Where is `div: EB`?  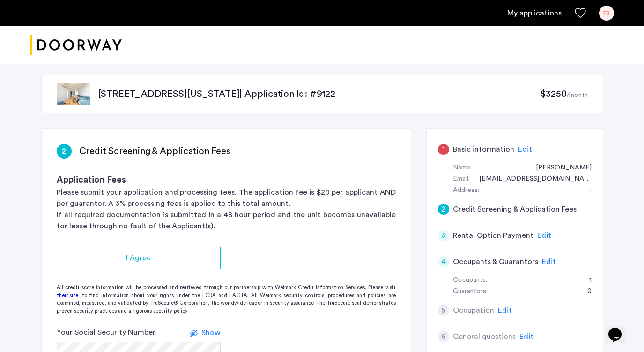
div: EB is located at coordinates (607, 13).